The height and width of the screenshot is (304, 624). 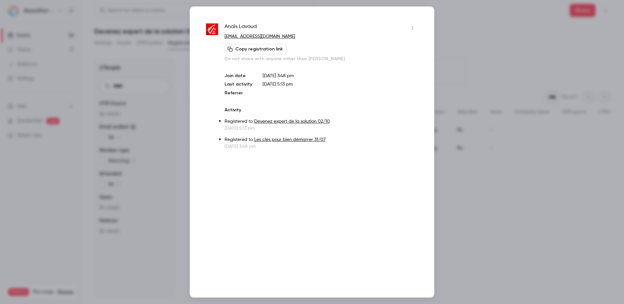 I want to click on p: Join date, so click(x=238, y=76).